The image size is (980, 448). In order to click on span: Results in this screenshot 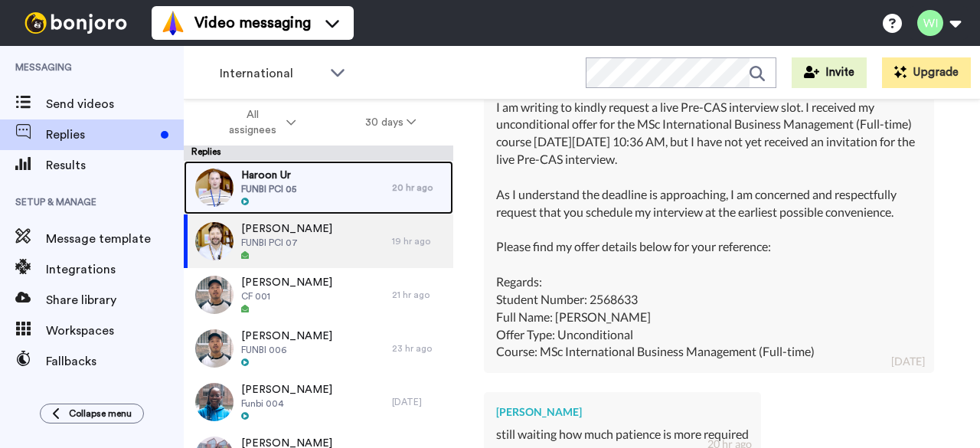, I will do `click(115, 165)`.